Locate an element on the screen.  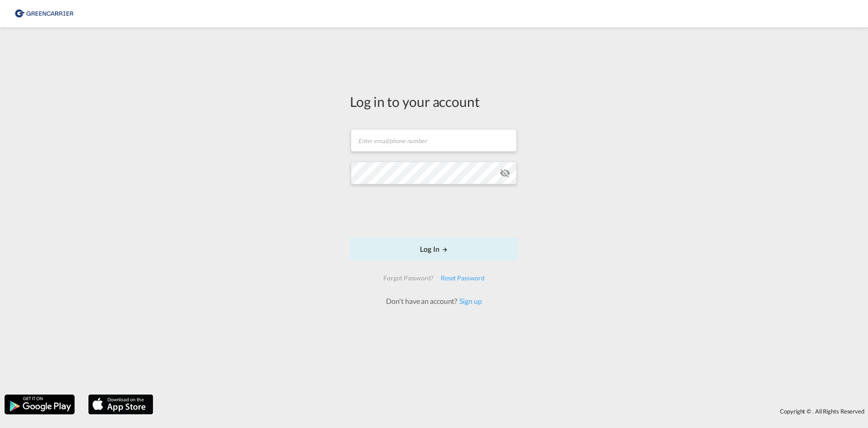
input: Enter email/phone number is located at coordinates (434, 140).